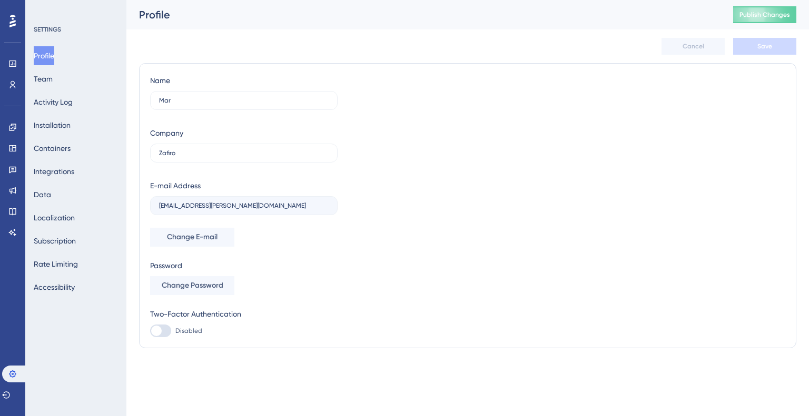 This screenshot has width=809, height=416. I want to click on div: Two-Factor Authentication, so click(244, 314).